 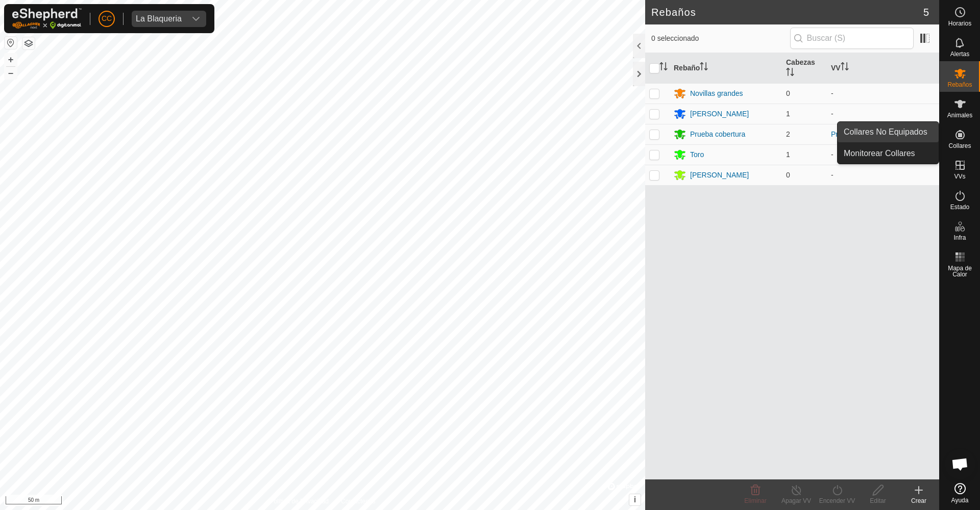 I want to click on div: Chat abierto, so click(x=960, y=465).